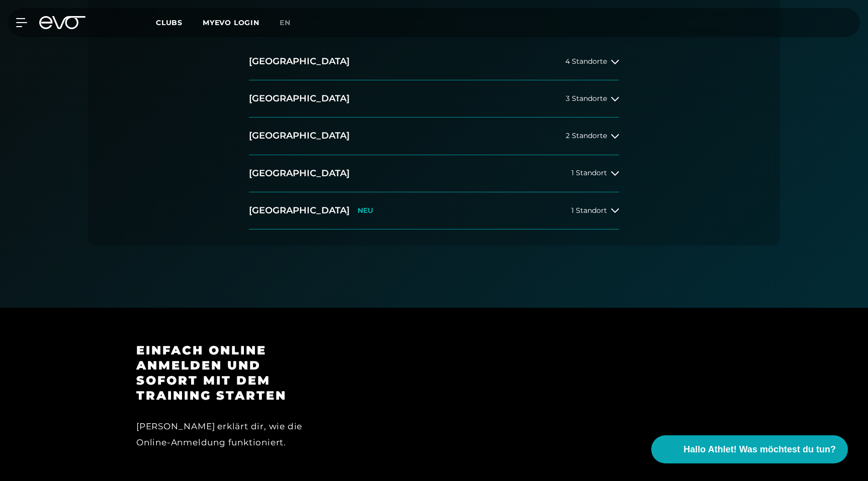 The height and width of the screenshot is (481, 868). I want to click on a: MYEVO LOGIN, so click(230, 22).